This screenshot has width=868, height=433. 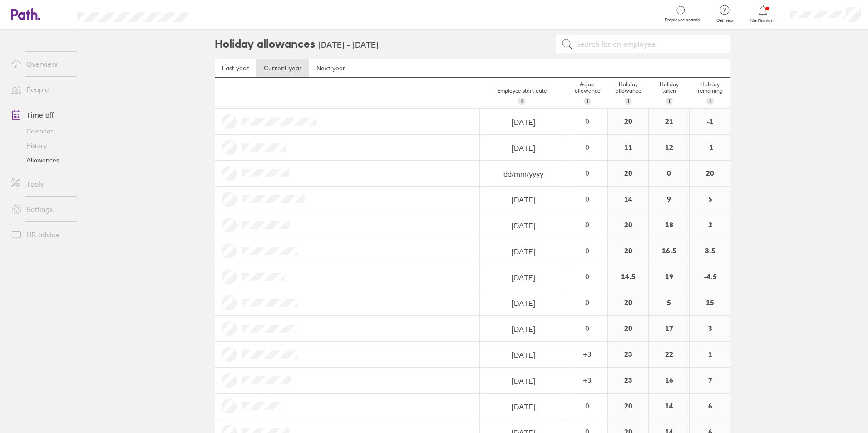 I want to click on div: 15, so click(x=710, y=303).